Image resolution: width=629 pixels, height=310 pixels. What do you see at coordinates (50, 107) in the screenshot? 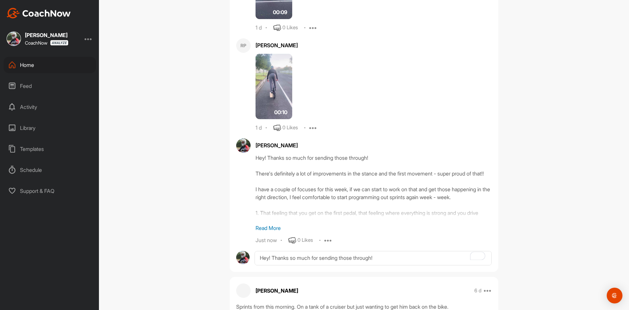
I see `div: Activity` at bounding box center [50, 107].